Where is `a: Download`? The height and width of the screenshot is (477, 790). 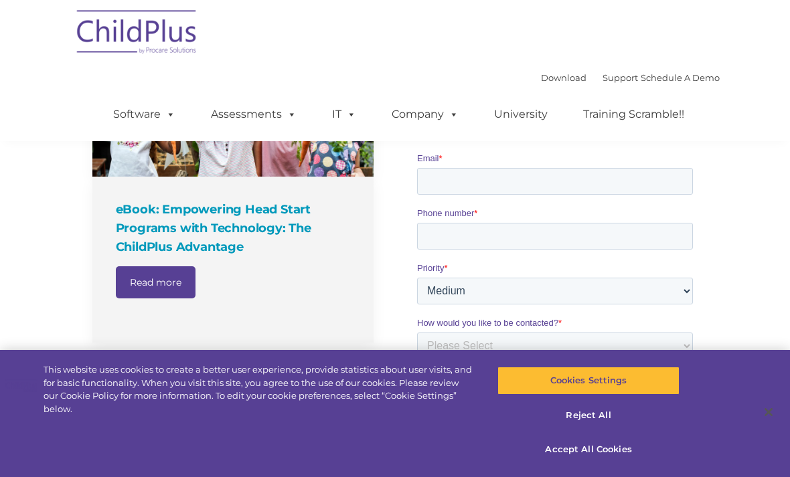 a: Download is located at coordinates (564, 78).